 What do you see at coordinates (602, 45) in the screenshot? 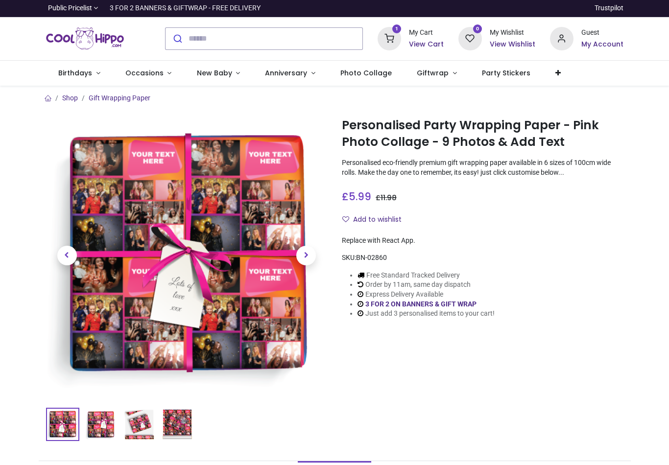
I see `h6: My Account` at bounding box center [602, 45].